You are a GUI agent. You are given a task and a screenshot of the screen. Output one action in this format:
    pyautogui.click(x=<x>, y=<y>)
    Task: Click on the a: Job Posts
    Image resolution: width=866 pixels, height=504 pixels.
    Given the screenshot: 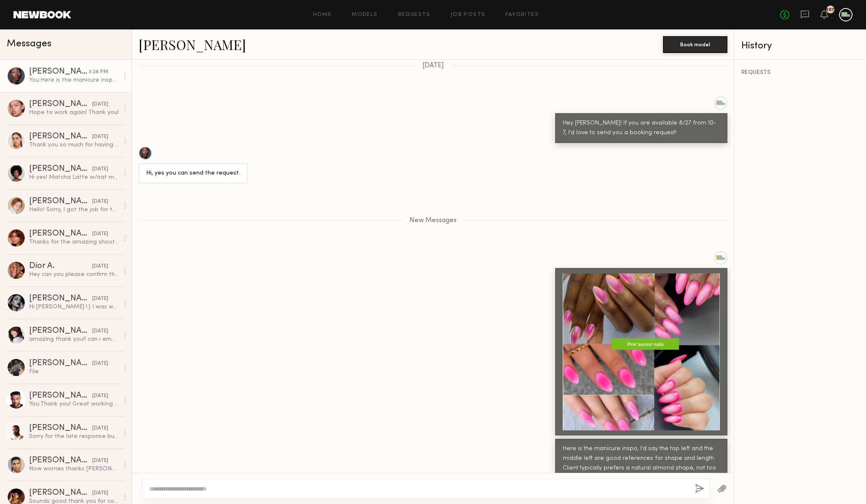 What is the action you would take?
    pyautogui.click(x=468, y=15)
    